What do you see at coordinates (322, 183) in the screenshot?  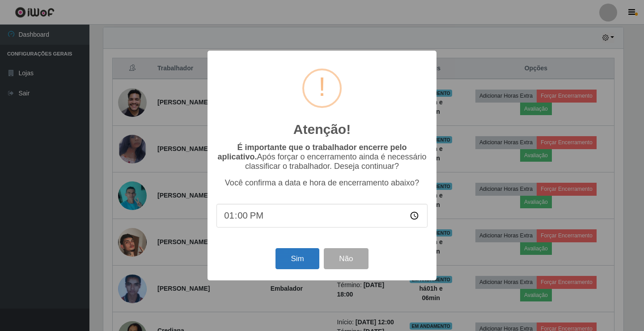 I see `p: Você confirma a data e hora de encerramento abaixo?` at bounding box center [322, 183].